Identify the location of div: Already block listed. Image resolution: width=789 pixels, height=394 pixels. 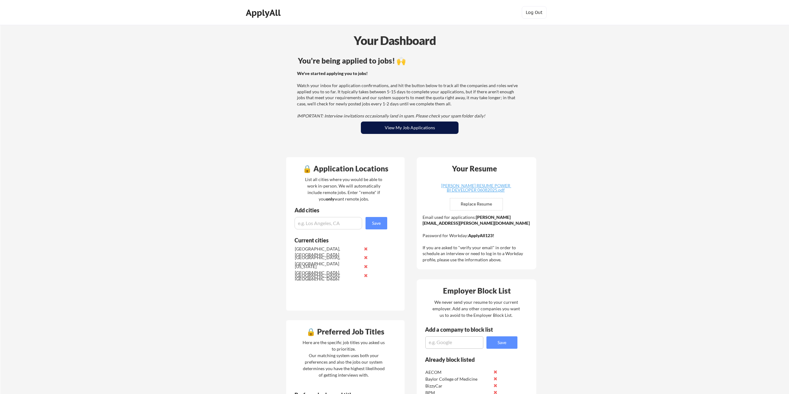
(467, 360).